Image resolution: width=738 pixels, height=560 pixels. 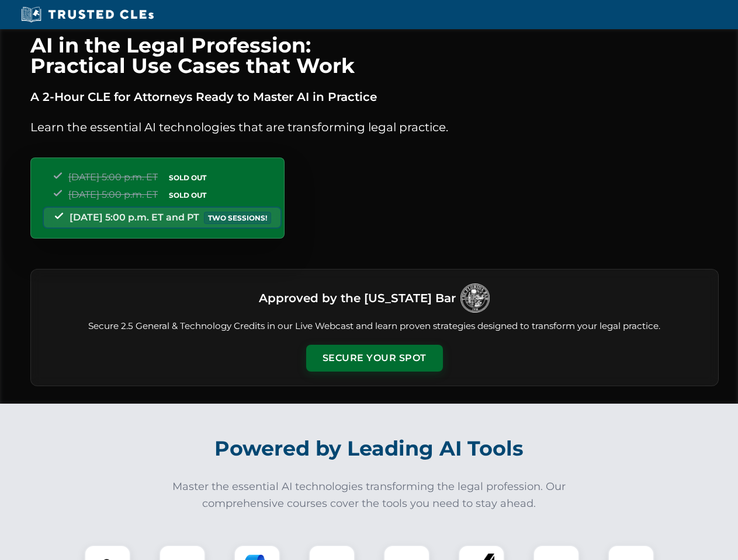 What do you see at coordinates (475, 298) in the screenshot?
I see `img: Logo` at bounding box center [475, 298].